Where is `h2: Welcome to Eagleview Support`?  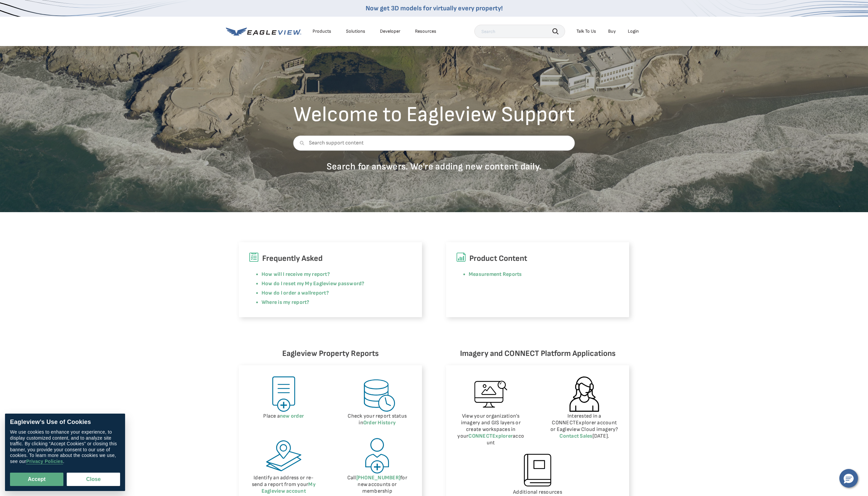 h2: Welcome to Eagleview Support is located at coordinates (434, 115).